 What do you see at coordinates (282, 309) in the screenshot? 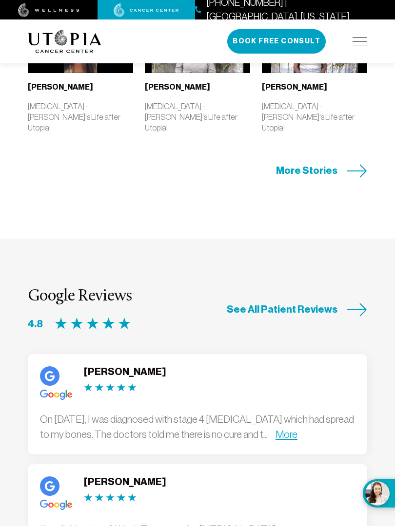
I see `span: See All Patient Reviews` at bounding box center [282, 309].